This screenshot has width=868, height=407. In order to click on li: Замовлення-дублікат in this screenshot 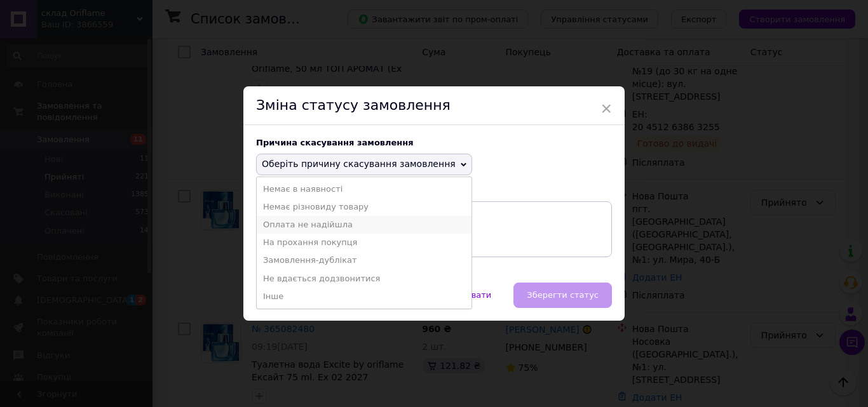, I will do `click(364, 261)`.